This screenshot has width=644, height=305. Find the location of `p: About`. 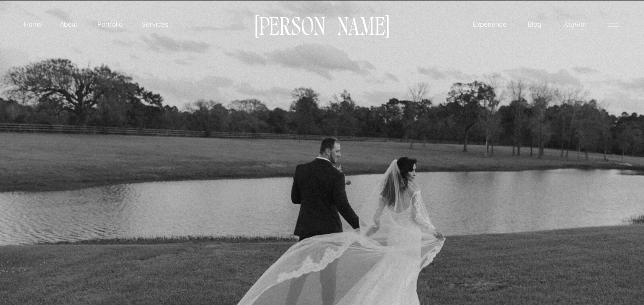

p: About is located at coordinates (68, 24).